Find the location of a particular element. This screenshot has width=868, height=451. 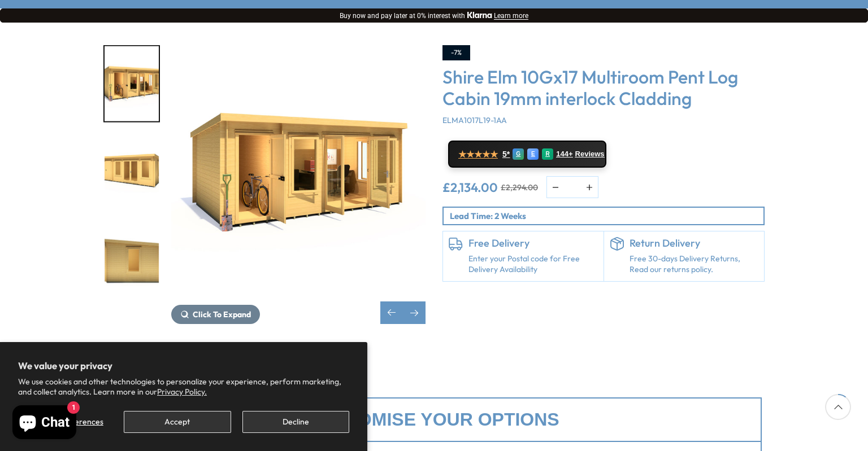

button: Click To Expand is located at coordinates (216, 314).